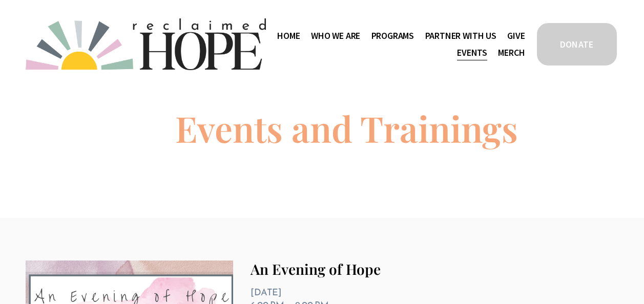 The width and height of the screenshot is (644, 304). I want to click on span: Programs, so click(392, 36).